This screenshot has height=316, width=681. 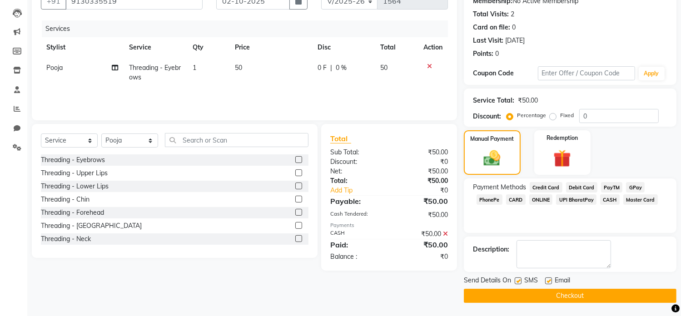 What do you see at coordinates (488, 40) in the screenshot?
I see `div: Last Visit:` at bounding box center [488, 40].